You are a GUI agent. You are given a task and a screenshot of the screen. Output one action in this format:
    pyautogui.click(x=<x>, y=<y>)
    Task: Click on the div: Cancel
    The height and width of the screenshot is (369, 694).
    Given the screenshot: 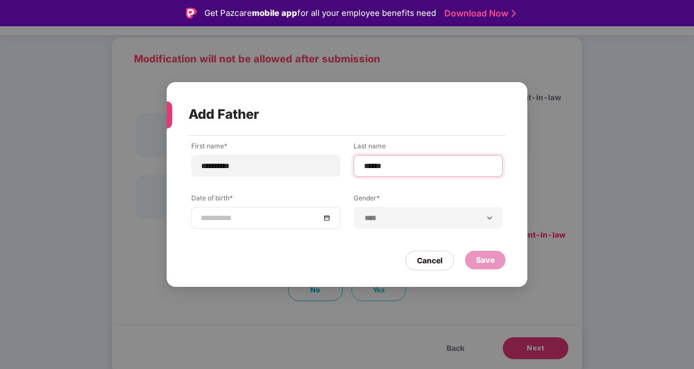 What is the action you would take?
    pyautogui.click(x=430, y=260)
    